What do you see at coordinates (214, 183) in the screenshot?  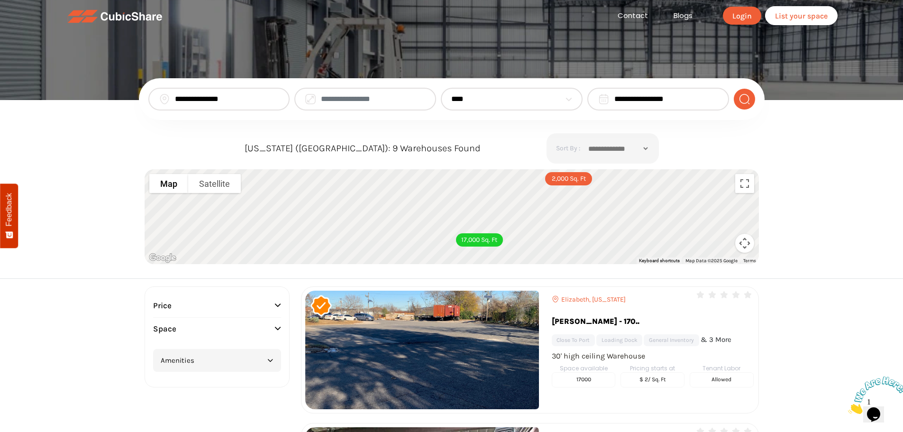 I see `button: Show satellite imagery` at bounding box center [214, 183].